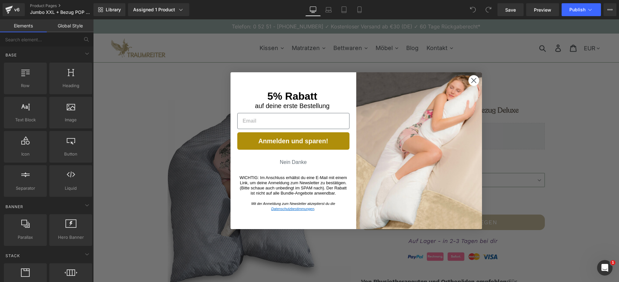 This screenshot has height=282, width=619. Describe the element at coordinates (488, 10) in the screenshot. I see `button: Redo` at that location.